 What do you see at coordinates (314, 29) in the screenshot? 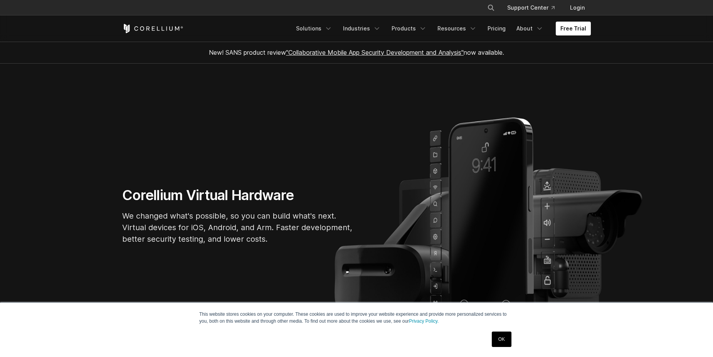
I see `a: Solutions` at bounding box center [314, 29].